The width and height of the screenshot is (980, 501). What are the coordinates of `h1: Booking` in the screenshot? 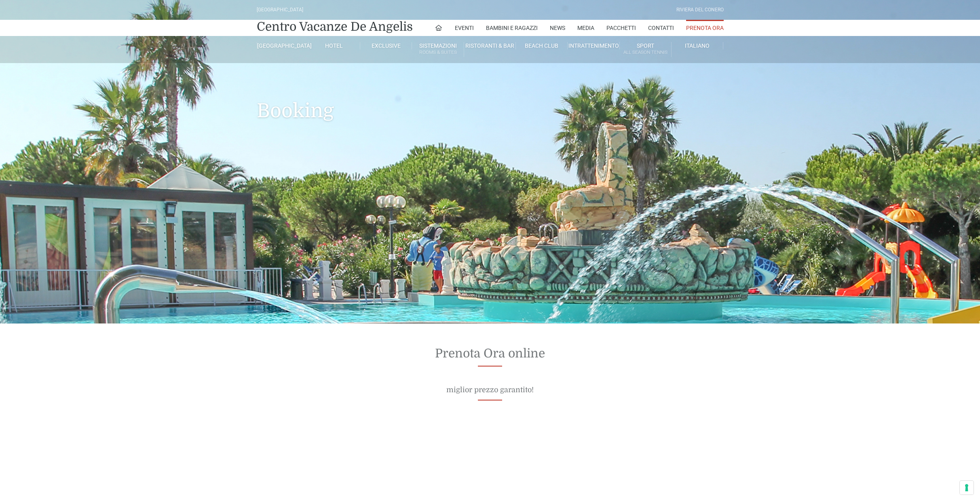 It's located at (490, 99).